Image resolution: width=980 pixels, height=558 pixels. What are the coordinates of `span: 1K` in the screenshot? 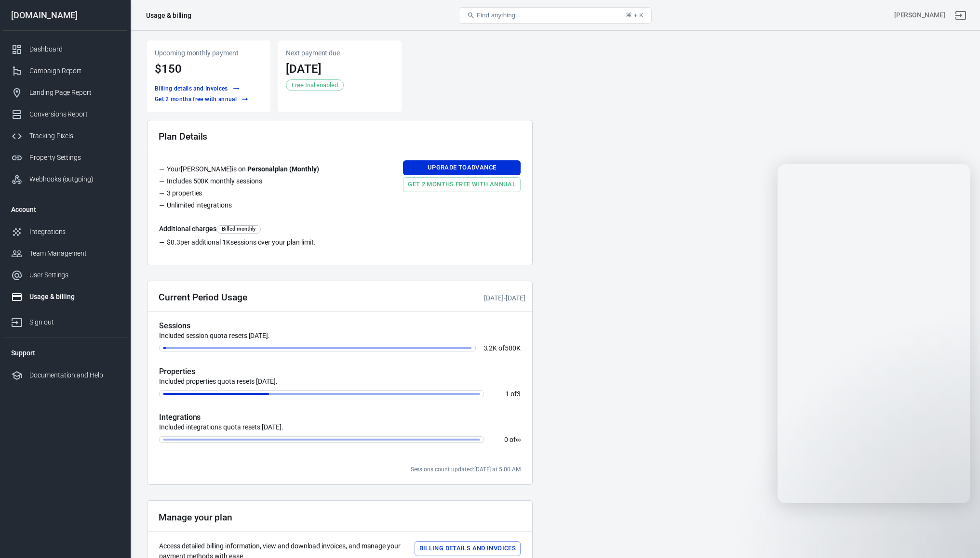 It's located at (226, 242).